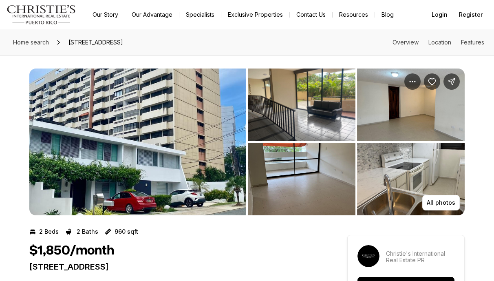 Image resolution: width=494 pixels, height=281 pixels. I want to click on a: Our Advantage, so click(152, 15).